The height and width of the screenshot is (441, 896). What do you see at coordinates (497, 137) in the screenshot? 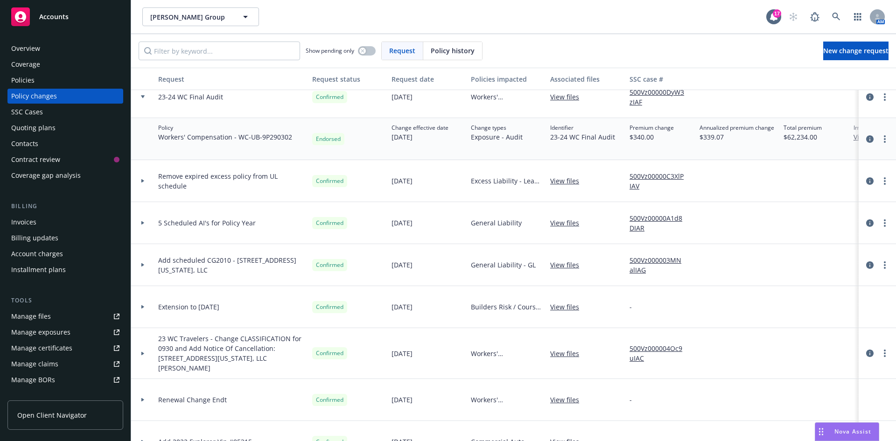
I see `span: Exposure - Audit` at bounding box center [497, 137].